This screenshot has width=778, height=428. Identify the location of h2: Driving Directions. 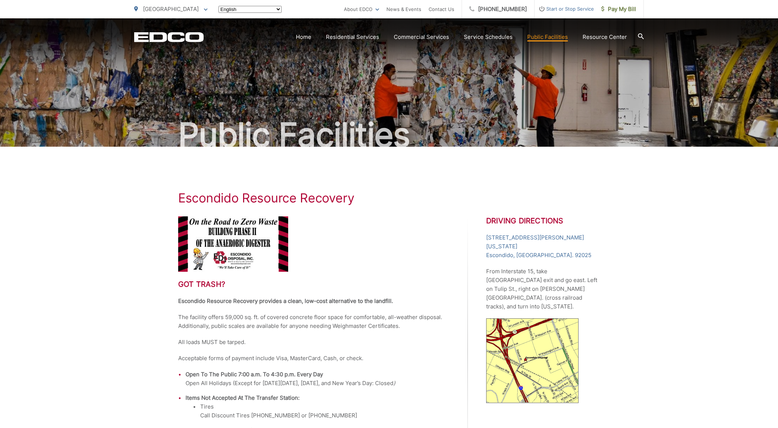
(543, 221).